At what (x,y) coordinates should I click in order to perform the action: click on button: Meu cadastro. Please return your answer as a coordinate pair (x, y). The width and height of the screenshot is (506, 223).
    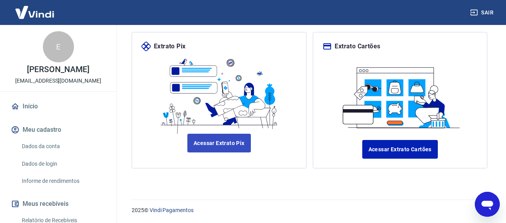
    Looking at the image, I should click on (58, 130).